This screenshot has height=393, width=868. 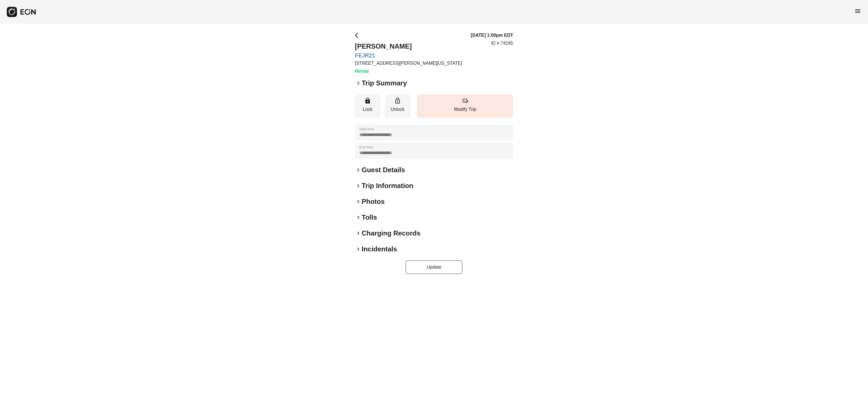 What do you see at coordinates (368, 109) in the screenshot?
I see `p: Lock` at bounding box center [368, 109].